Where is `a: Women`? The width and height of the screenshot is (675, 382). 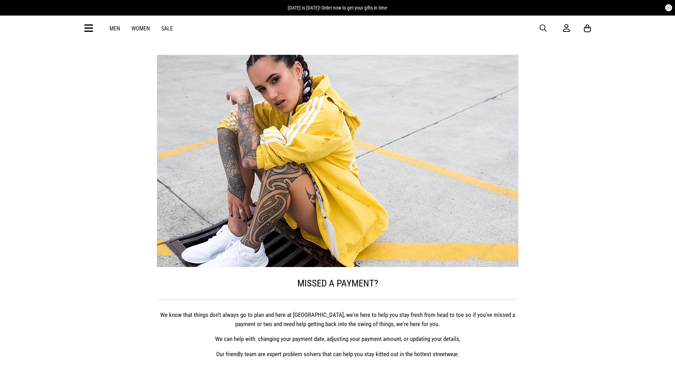
a: Women is located at coordinates (141, 28).